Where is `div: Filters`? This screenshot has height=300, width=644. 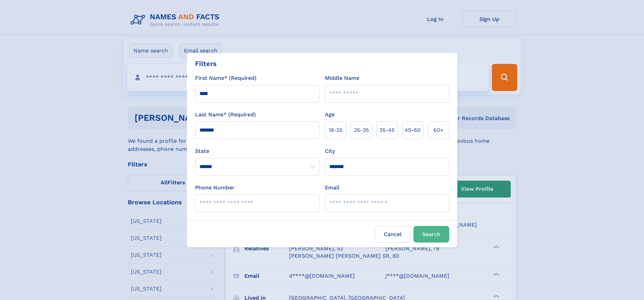 div: Filters is located at coordinates (206, 64).